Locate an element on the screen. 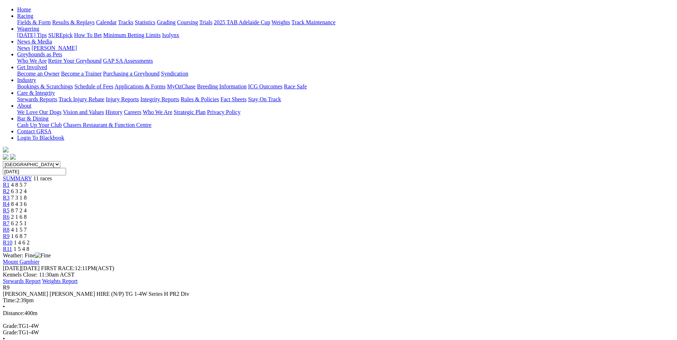 The height and width of the screenshot is (340, 677). span: 11 races is located at coordinates (42, 178).